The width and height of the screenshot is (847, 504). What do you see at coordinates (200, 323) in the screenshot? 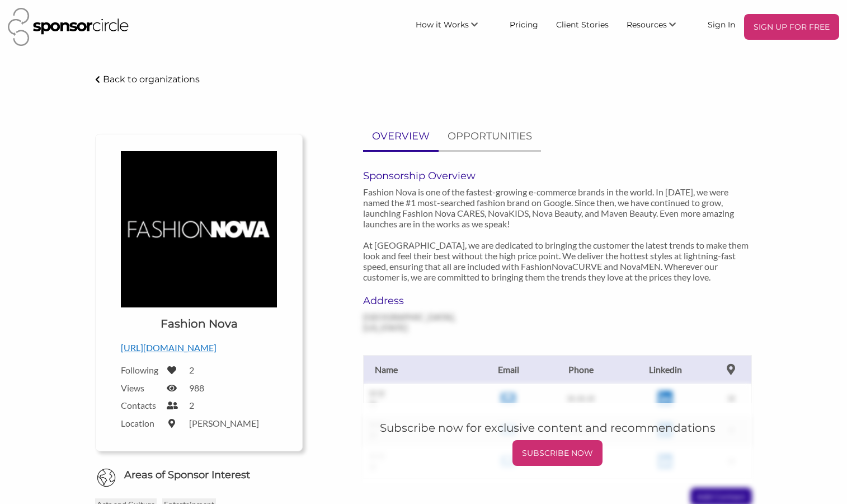
I see `h1: Fashion Nova` at bounding box center [200, 323].